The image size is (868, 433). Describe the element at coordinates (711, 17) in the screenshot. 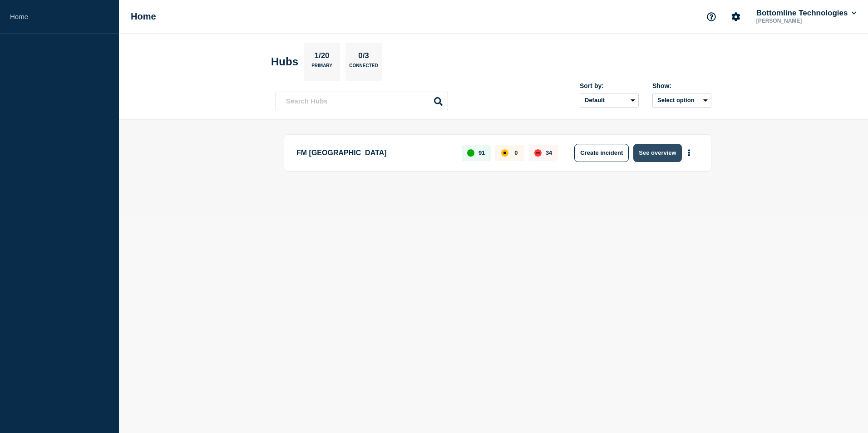

I see `button: Support` at that location.